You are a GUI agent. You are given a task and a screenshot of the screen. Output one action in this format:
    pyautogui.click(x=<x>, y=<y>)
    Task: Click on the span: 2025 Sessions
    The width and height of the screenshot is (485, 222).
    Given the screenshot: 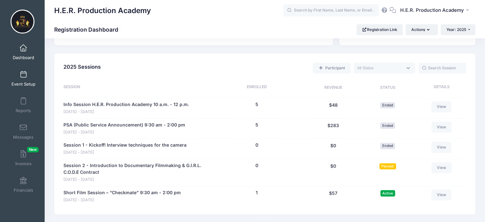 What is the action you would take?
    pyautogui.click(x=82, y=67)
    